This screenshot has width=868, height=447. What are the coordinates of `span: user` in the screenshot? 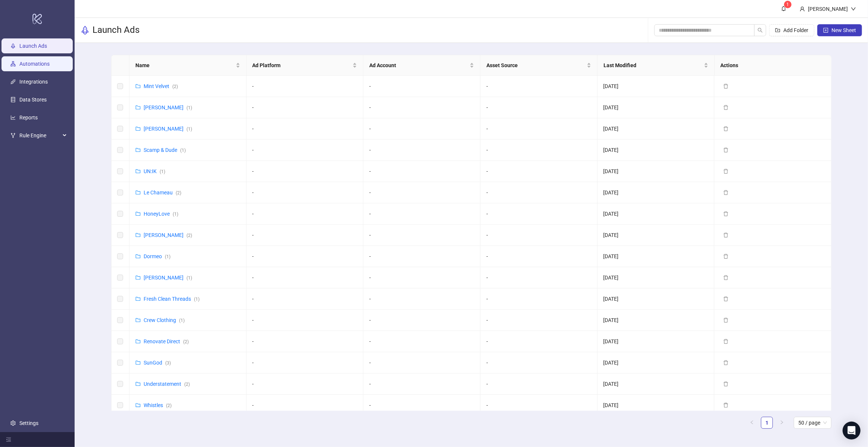 It's located at (802, 9).